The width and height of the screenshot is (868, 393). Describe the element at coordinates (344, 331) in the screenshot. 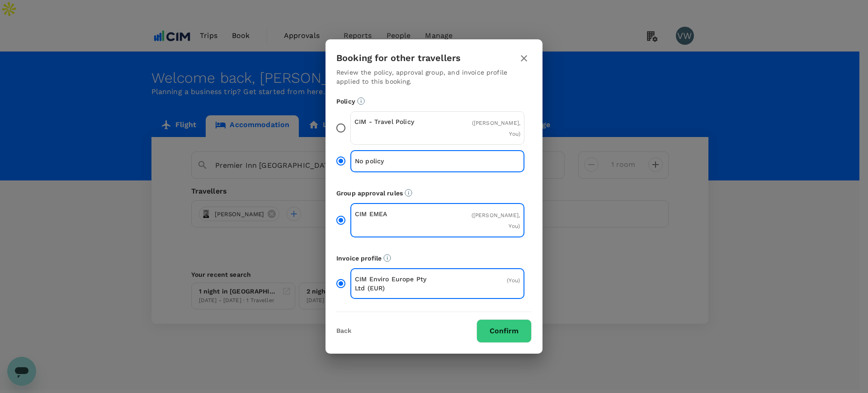

I see `button: Back` at that location.